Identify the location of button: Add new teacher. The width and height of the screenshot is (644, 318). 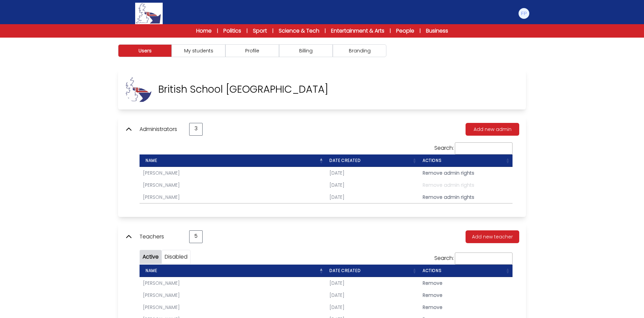
(493, 237).